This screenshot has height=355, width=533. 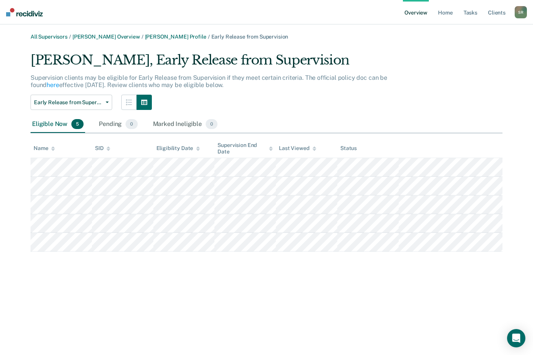 What do you see at coordinates (77, 124) in the screenshot?
I see `span: 5` at bounding box center [77, 124].